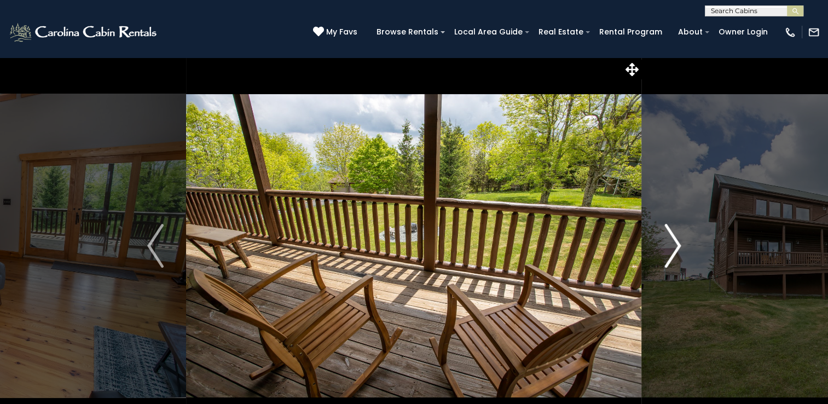  I want to click on span: My Favs, so click(341, 32).